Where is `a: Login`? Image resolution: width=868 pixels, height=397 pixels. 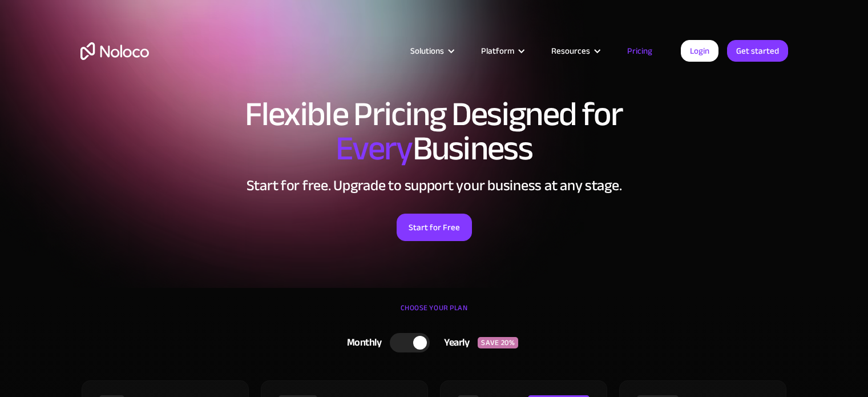
a: Login is located at coordinates (700, 51).